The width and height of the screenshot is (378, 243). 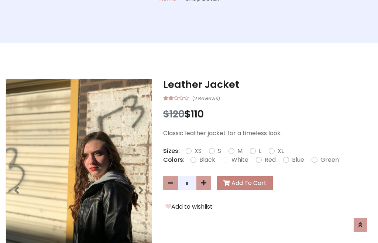 I want to click on label: M, so click(x=240, y=151).